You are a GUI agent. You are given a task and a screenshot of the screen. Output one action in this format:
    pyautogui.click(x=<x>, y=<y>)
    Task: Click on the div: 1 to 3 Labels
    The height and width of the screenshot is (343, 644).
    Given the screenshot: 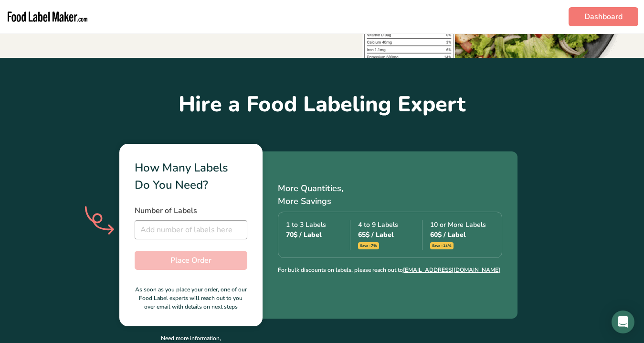 What is the action you would take?
    pyautogui.click(x=318, y=235)
    